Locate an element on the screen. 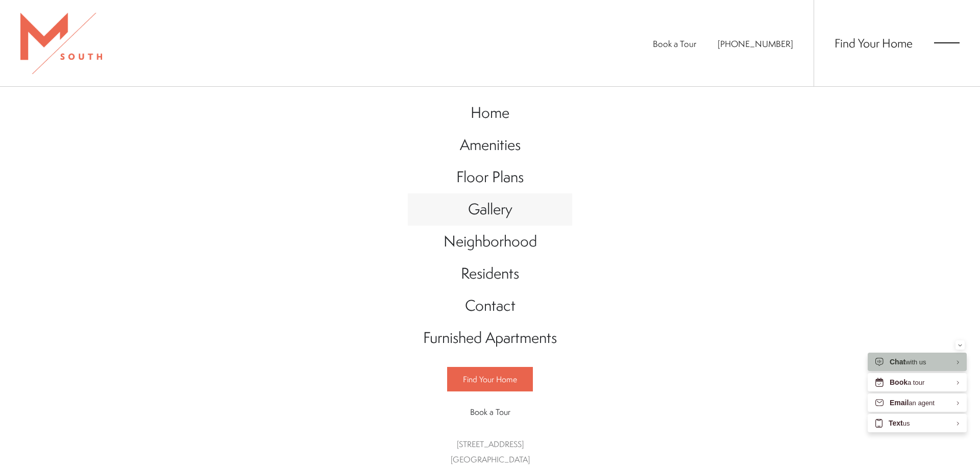  a: Go to Amenities is located at coordinates (490, 145).